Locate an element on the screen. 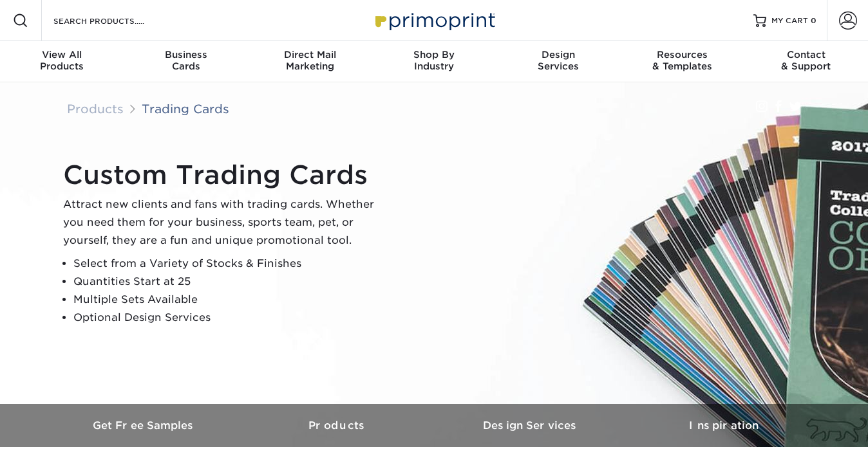  a: Direct MailMarketing is located at coordinates (310, 61).